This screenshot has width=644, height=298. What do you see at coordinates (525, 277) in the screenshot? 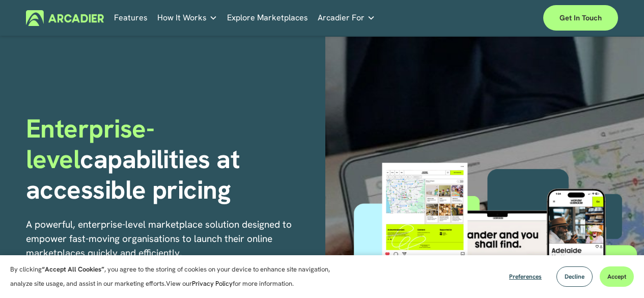
I see `button: Preferences` at bounding box center [525, 277].